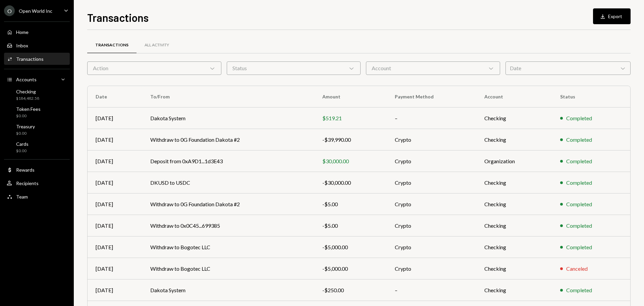  Describe the element at coordinates (36, 11) in the screenshot. I see `div: Open World Inc` at that location.